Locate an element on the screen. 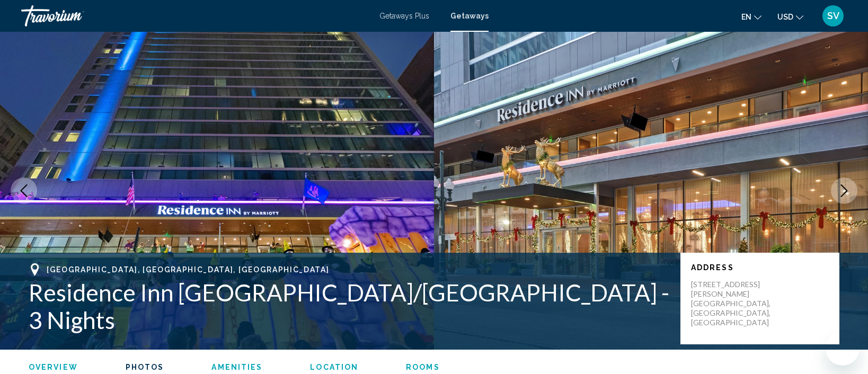 This screenshot has height=374, width=868. a: Travorium is located at coordinates (195, 16).